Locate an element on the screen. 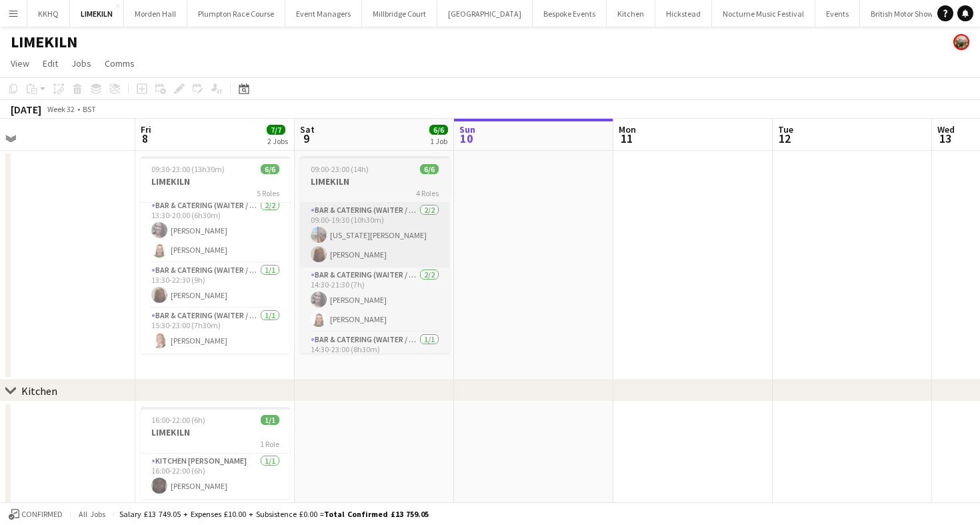 Image resolution: width=980 pixels, height=525 pixels. button: Morden Hall is located at coordinates (155, 13).